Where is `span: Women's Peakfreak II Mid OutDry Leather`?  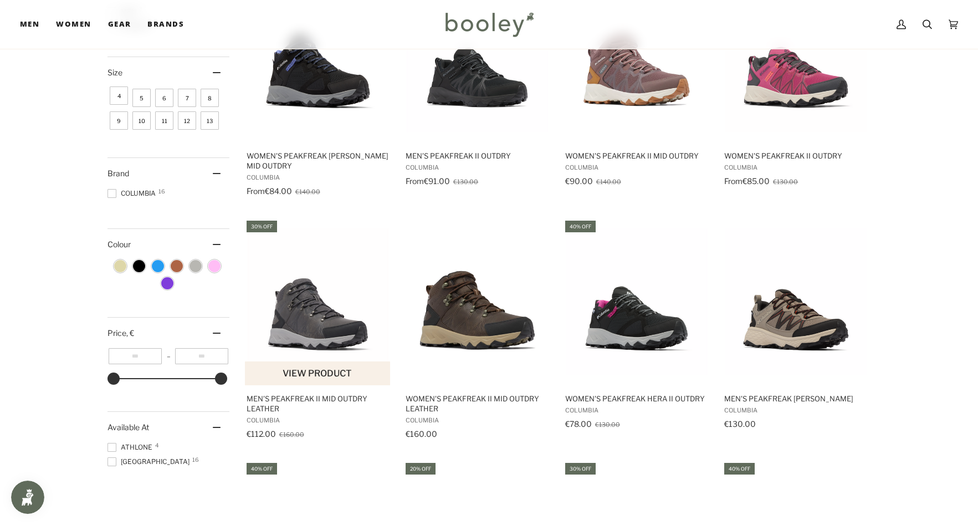 span: Women's Peakfreak II Mid OutDry Leather is located at coordinates (477, 403).